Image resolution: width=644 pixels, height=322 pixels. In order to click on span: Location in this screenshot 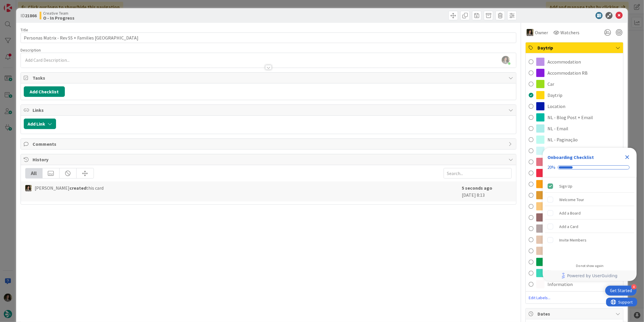, I will do `click(556, 106)`.